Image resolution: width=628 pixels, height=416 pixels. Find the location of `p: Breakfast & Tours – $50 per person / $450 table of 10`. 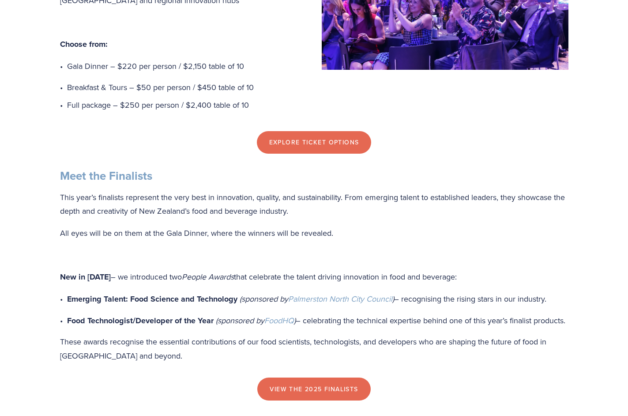

p: Breakfast & Tours – $50 per person / $450 table of 10 is located at coordinates (318, 87).